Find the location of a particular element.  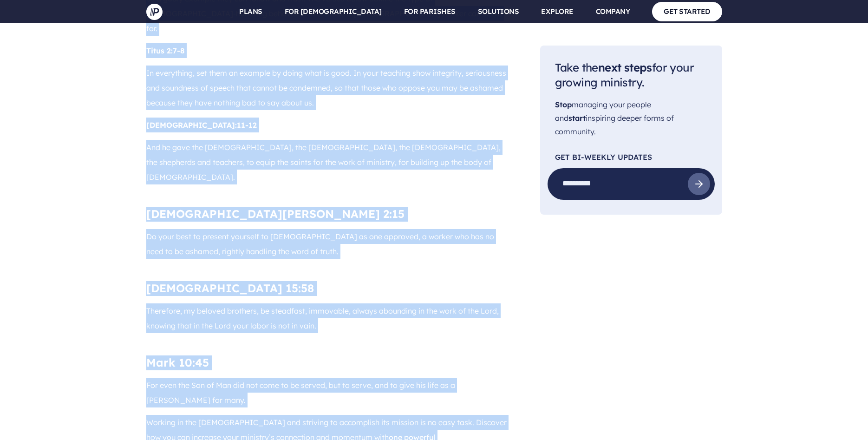

span: Take the for your growing ministry. is located at coordinates (624, 75).